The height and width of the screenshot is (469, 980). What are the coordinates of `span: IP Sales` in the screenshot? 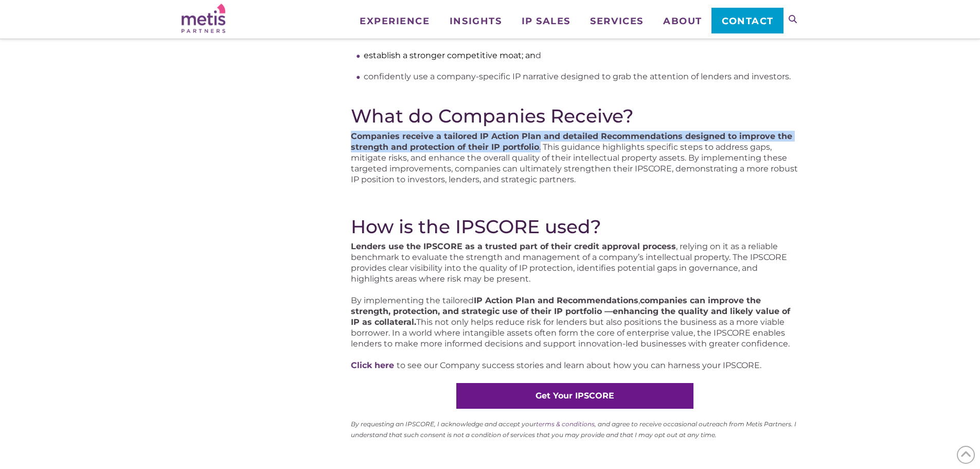 It's located at (546, 21).